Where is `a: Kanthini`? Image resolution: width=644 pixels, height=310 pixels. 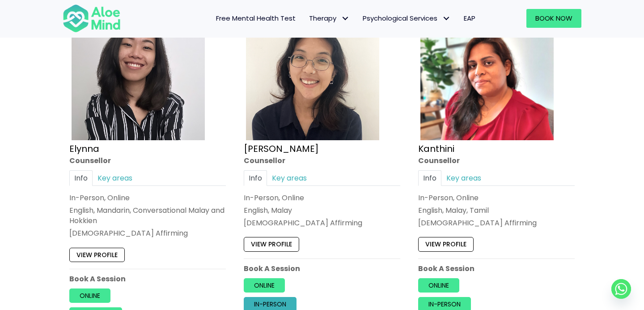
a: Kanthini is located at coordinates (437, 149).